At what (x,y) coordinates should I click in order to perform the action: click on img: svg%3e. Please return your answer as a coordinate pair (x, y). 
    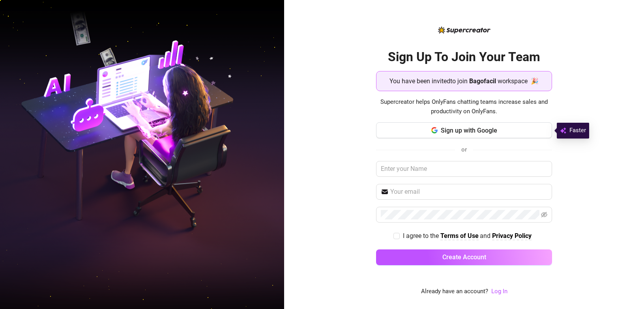
    Looking at the image, I should click on (563, 131).